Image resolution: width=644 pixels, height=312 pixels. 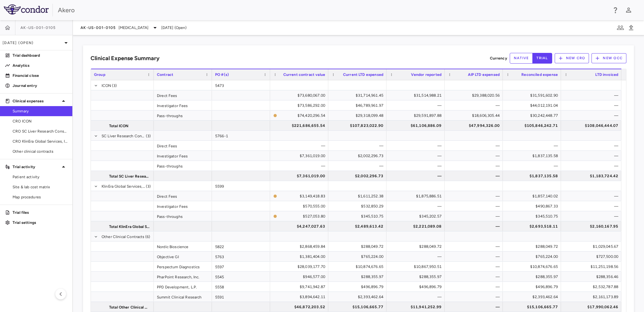 What do you see at coordinates (533, 226) in the screenshot?
I see `div: $2,693,518.11` at bounding box center [533, 226].